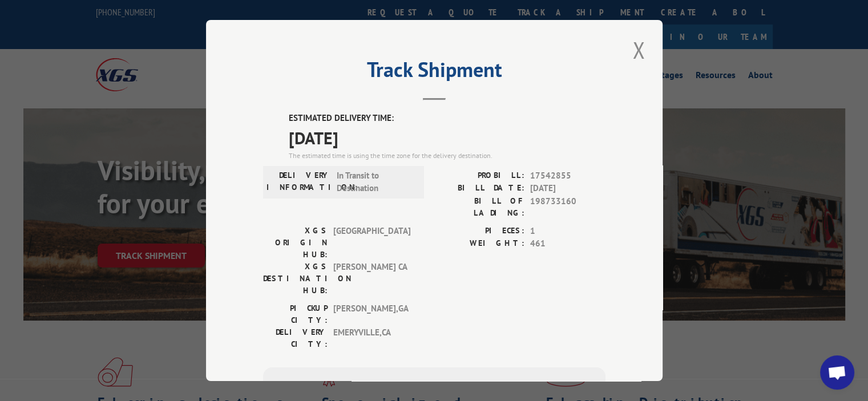 This screenshot has height=401, width=868. What do you see at coordinates (568, 207) in the screenshot?
I see `span: 198733160` at bounding box center [568, 207].